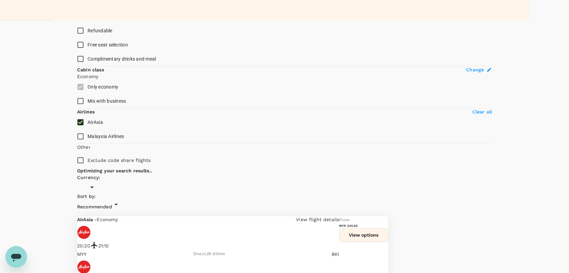  I want to click on p: MYY, so click(82, 254).